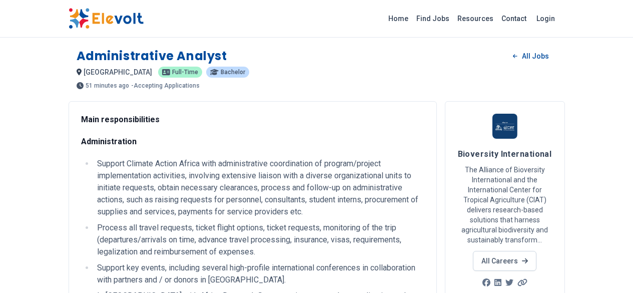  Describe the element at coordinates (233, 72) in the screenshot. I see `span: Bachelor` at that location.